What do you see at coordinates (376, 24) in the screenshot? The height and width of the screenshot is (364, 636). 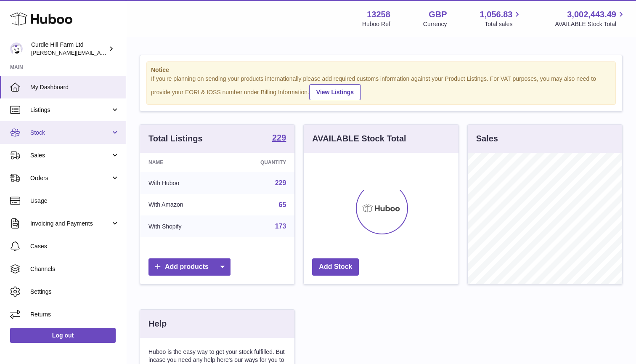 I see `div: Huboo Ref` at bounding box center [376, 24].